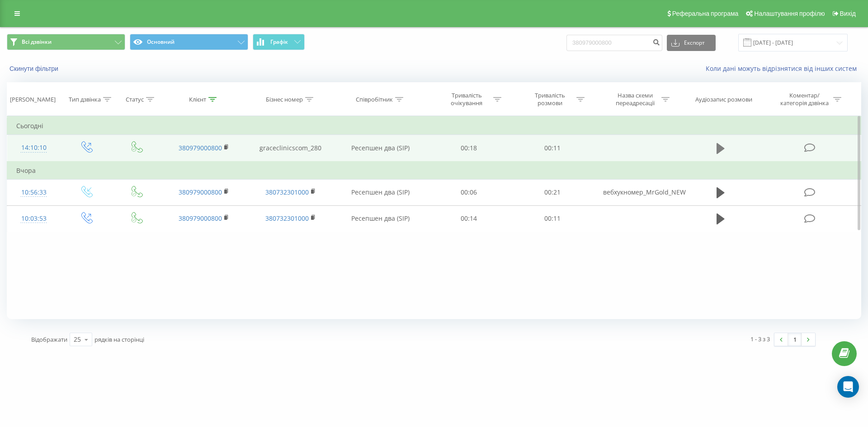 Image resolution: width=868 pixels, height=427 pixels. Describe the element at coordinates (35, 69) in the screenshot. I see `button: Скинути фільтри` at that location.